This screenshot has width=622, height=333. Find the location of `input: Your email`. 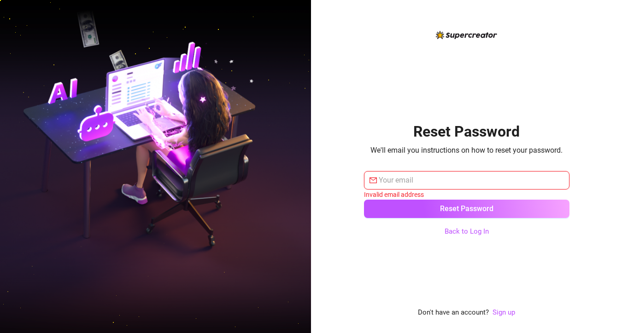

input: Your email is located at coordinates (471, 181).